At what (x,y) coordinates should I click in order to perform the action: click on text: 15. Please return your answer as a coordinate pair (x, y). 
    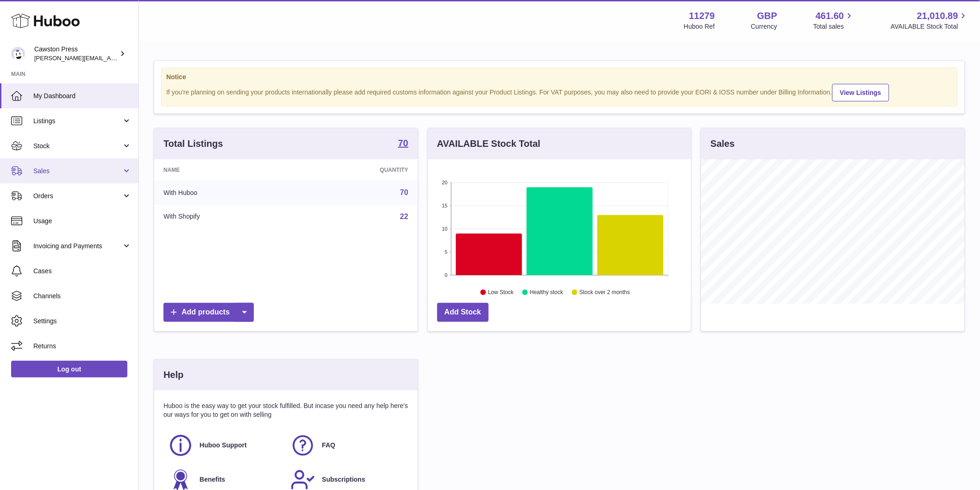
    Looking at the image, I should click on (445, 206).